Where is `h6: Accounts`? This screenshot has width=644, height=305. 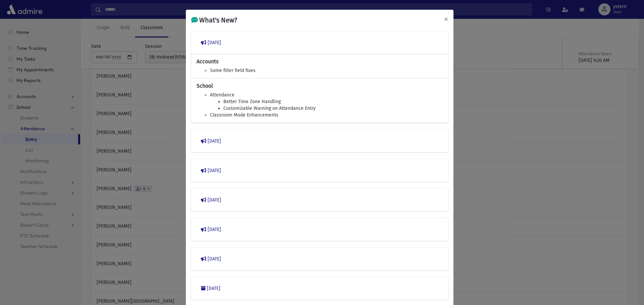
h6: Accounts is located at coordinates (320, 62).